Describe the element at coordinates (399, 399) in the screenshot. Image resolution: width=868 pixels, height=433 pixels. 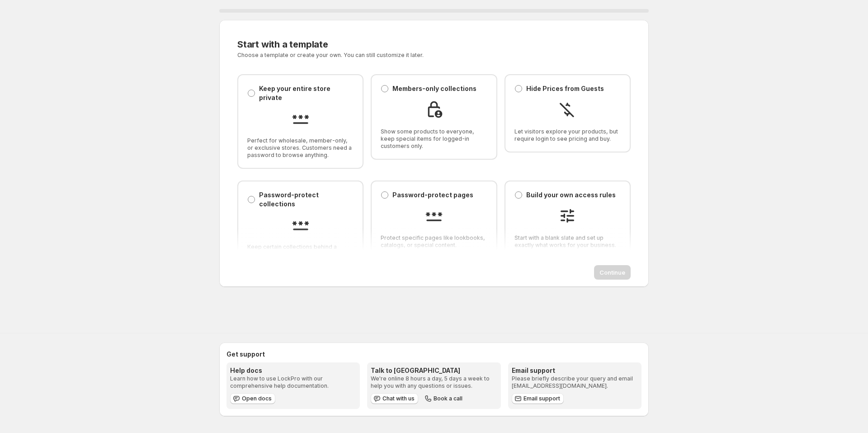
I see `span: Chat with us` at that location.